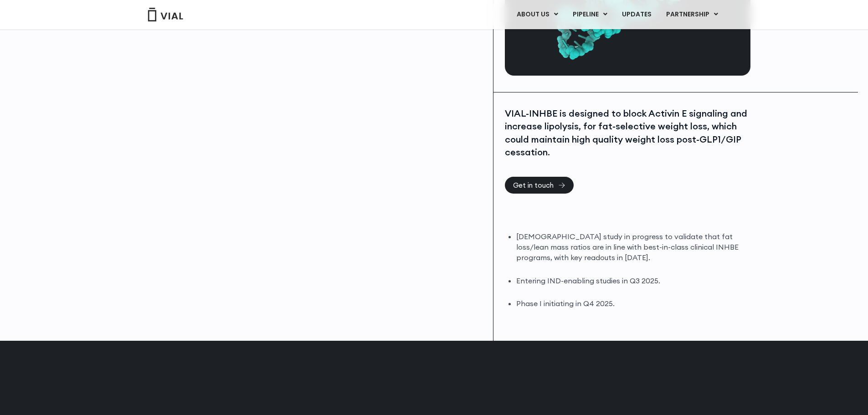 The height and width of the screenshot is (415, 868). Describe the element at coordinates (632, 303) in the screenshot. I see `li: Phase I initiating in Q4 2025.` at that location.